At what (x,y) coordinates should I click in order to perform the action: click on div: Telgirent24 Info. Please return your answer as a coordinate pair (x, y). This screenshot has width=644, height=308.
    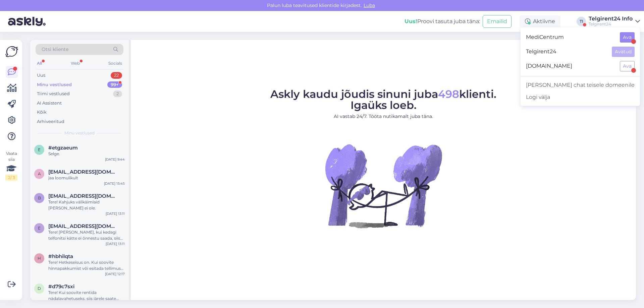
    Looking at the image, I should click on (610, 19).